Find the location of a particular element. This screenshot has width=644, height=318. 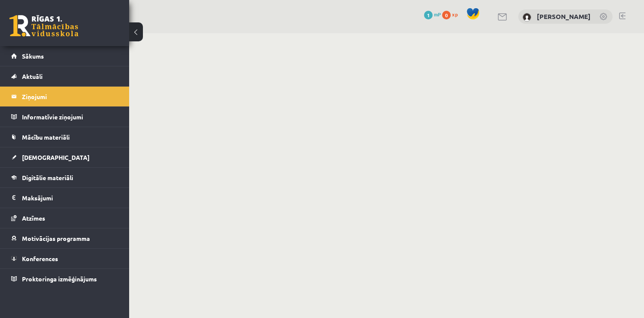

span: Mācību materiāli is located at coordinates (46, 137).